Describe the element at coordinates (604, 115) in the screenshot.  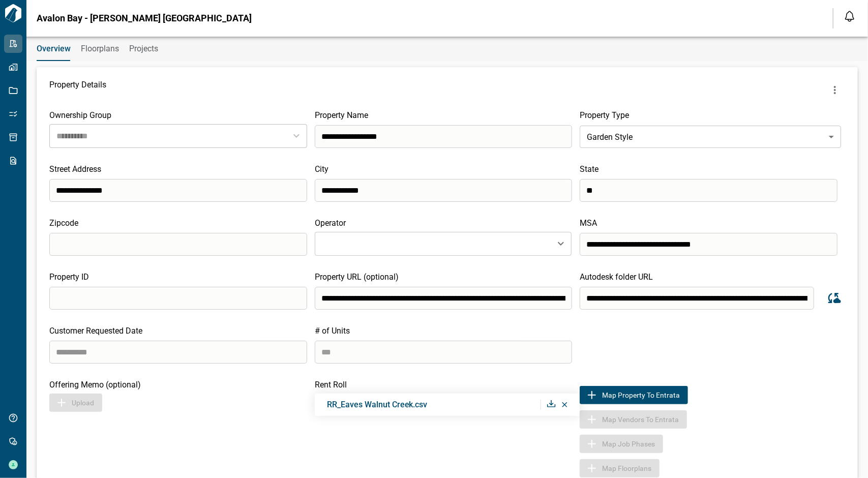
I see `span: Property Type` at that location.